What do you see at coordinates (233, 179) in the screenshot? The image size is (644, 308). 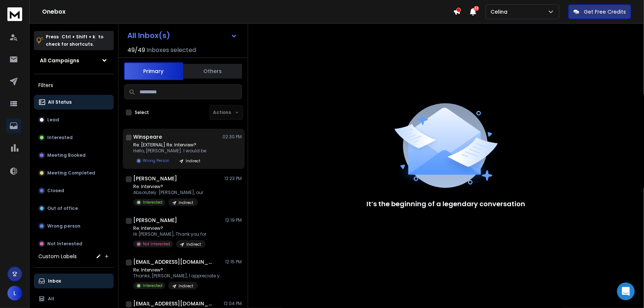 I see `p: 12:23 PM` at bounding box center [233, 179].